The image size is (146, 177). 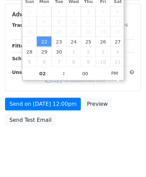 What do you see at coordinates (103, 11) in the screenshot?
I see `span: September 5, 2025` at bounding box center [103, 11].